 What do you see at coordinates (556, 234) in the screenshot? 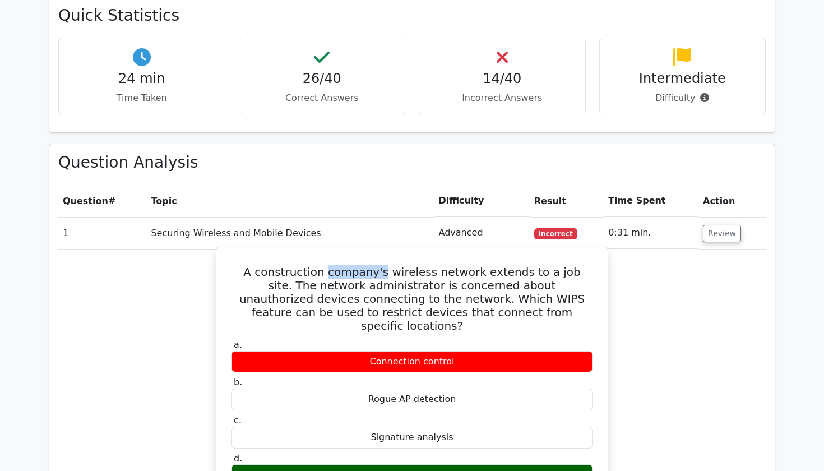
I see `span: Incorrect` at bounding box center [556, 234].